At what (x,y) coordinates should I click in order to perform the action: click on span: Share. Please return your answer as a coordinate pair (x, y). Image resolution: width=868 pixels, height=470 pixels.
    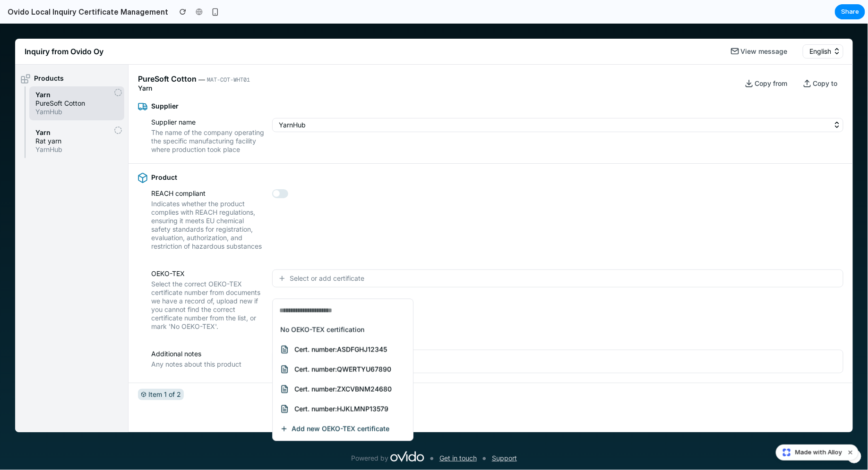
    Looking at the image, I should click on (850, 12).